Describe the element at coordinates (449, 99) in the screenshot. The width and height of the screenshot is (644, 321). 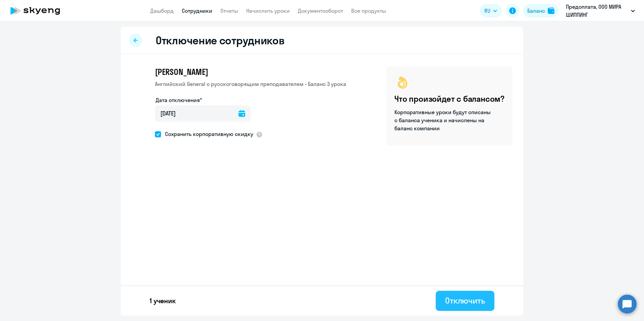
I see `h4: Что произойдет с балансом?` at that location.